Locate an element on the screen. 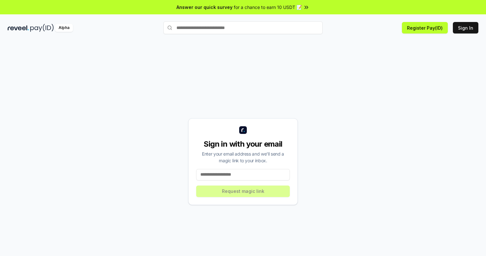 This screenshot has height=256, width=486. img: pay_id is located at coordinates (42, 28).